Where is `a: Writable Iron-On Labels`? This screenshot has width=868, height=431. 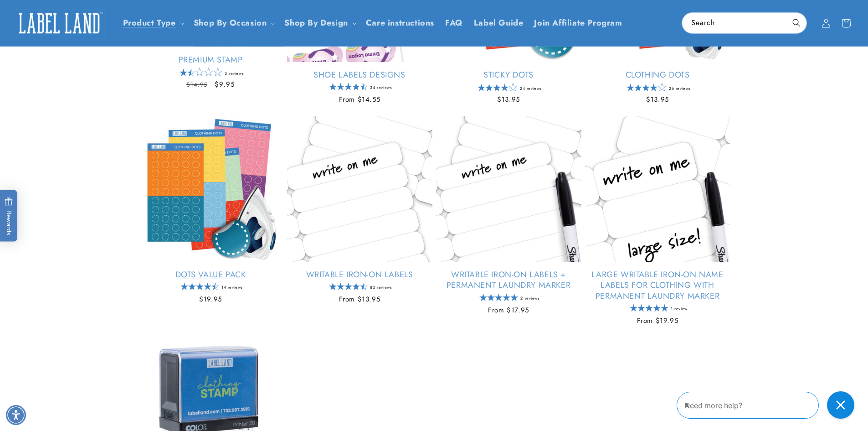 a: Writable Iron-On Labels is located at coordinates (360, 275).